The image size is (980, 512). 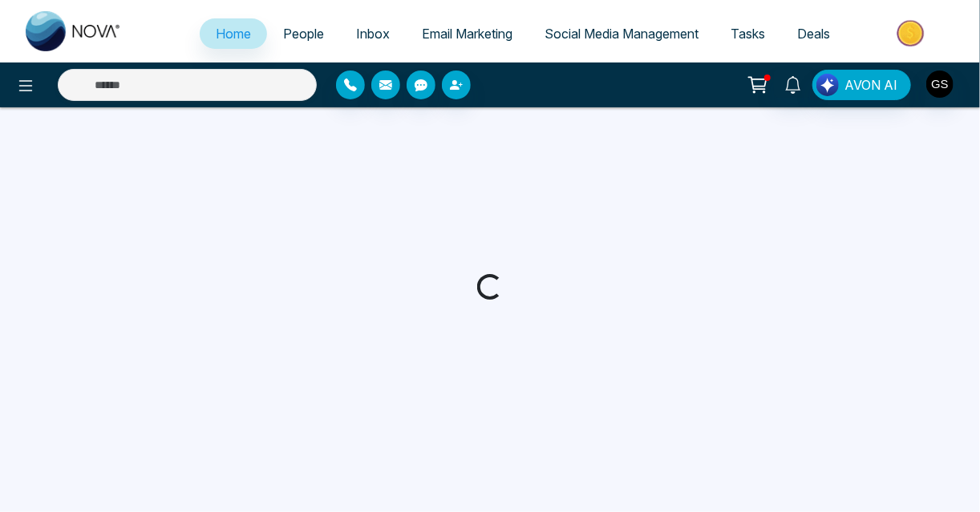 What do you see at coordinates (467, 33) in the screenshot?
I see `span: Email Marketing` at bounding box center [467, 33].